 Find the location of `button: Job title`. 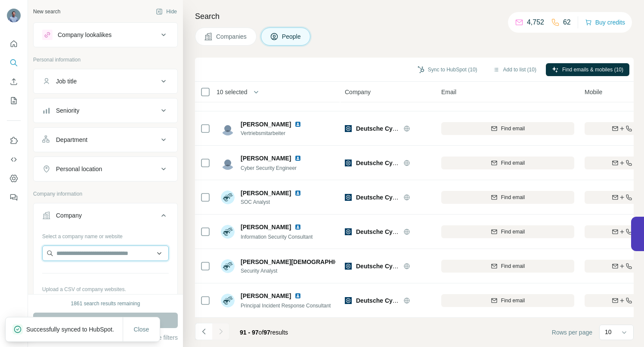

button: Job title is located at coordinates (106, 81).